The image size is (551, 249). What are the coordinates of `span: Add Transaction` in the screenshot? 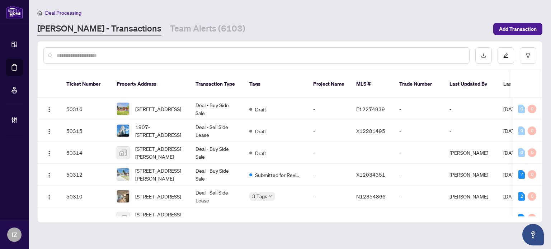 It's located at (518, 29).